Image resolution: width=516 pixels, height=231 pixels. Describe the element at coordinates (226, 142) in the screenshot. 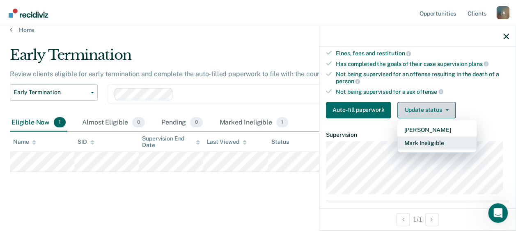

I see `div: Last Viewed` at that location.